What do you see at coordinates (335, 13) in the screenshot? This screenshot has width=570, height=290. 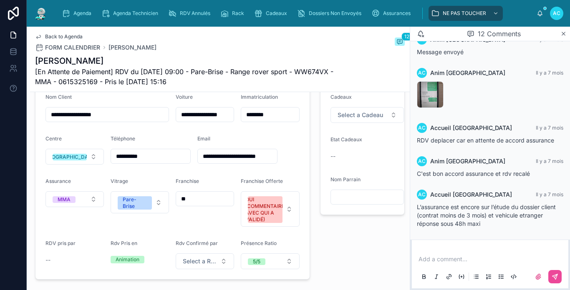 I see `span: Dossiers Non Envoyés` at bounding box center [335, 13].